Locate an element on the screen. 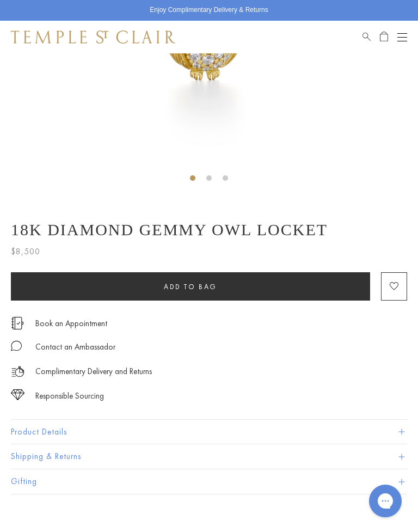  img: MessageIcon-01_2.svg is located at coordinates (16, 345).